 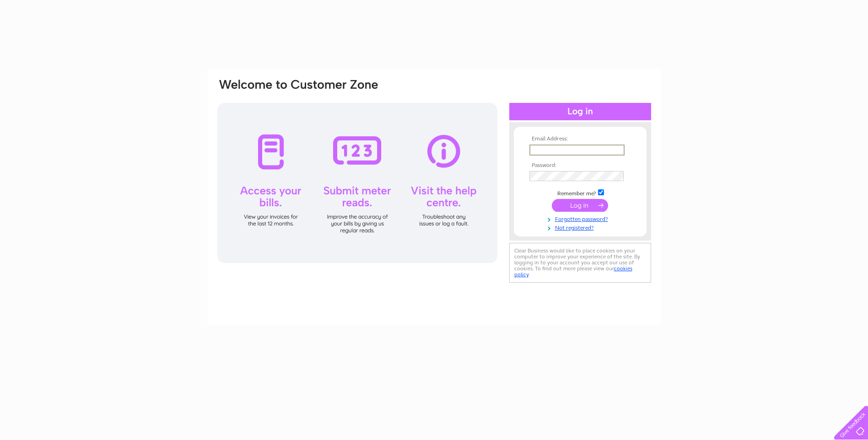 I want to click on th: Password:, so click(x=580, y=165).